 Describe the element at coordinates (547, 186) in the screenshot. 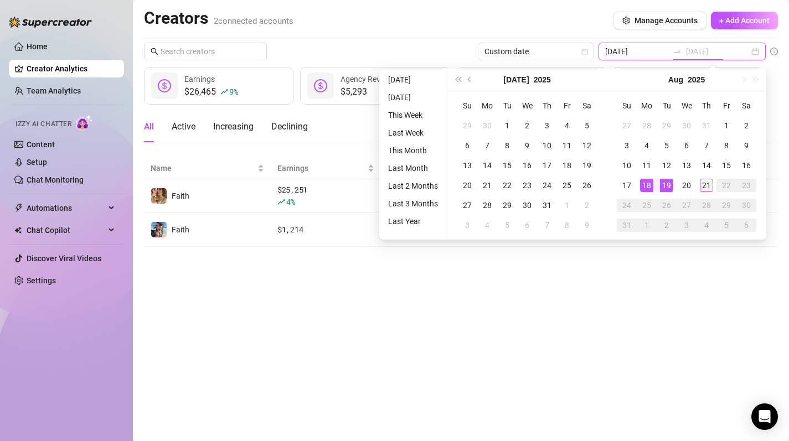

I see `td: 2025-07-24` at that location.